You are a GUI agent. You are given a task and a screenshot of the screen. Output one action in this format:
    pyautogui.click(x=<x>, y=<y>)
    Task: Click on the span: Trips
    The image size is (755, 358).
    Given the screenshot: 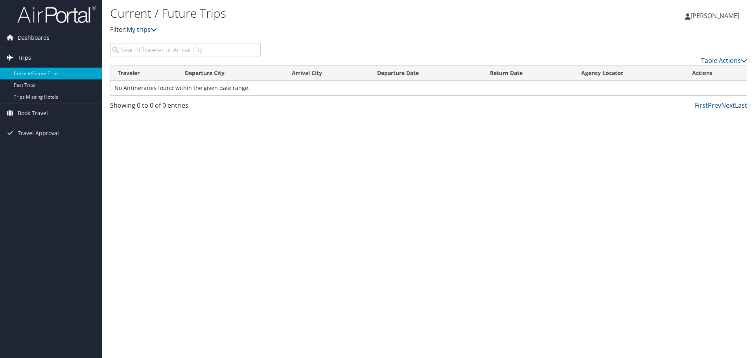 What is the action you would take?
    pyautogui.click(x=24, y=58)
    